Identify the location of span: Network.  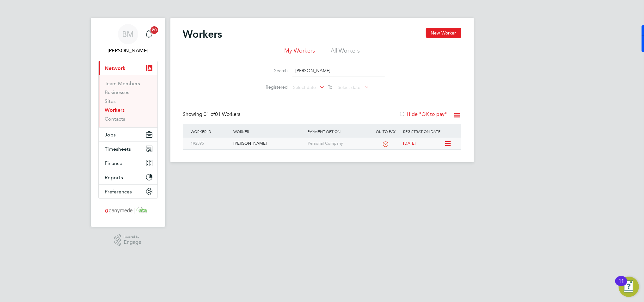
(115, 68).